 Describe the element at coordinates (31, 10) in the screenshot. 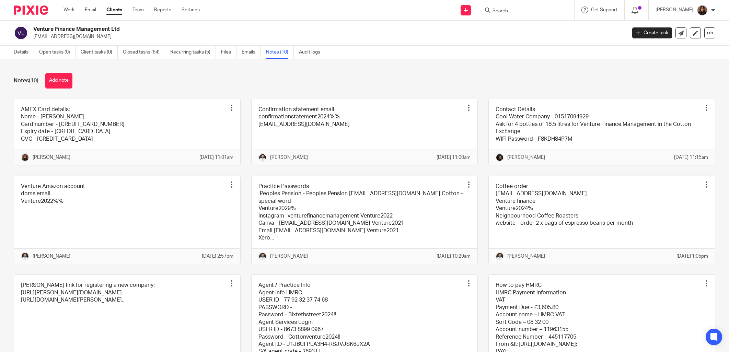

I see `img: Pixie` at that location.